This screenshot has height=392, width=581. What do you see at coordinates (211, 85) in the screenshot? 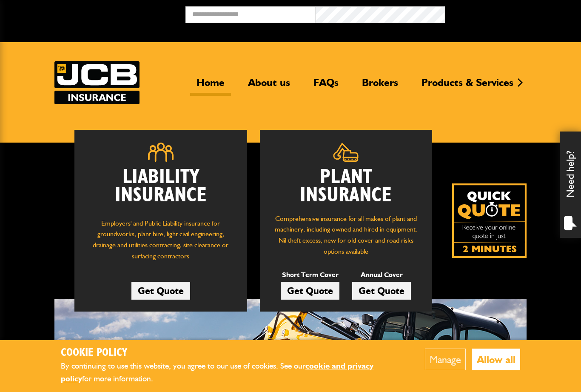
I see `a: Home` at bounding box center [211, 85].